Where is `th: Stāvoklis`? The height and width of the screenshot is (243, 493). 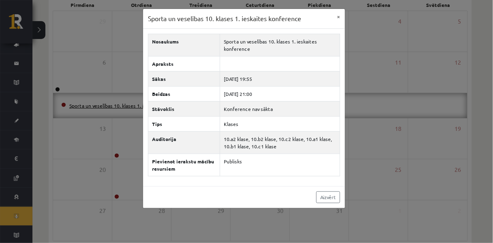 th: Stāvoklis is located at coordinates (184, 108).